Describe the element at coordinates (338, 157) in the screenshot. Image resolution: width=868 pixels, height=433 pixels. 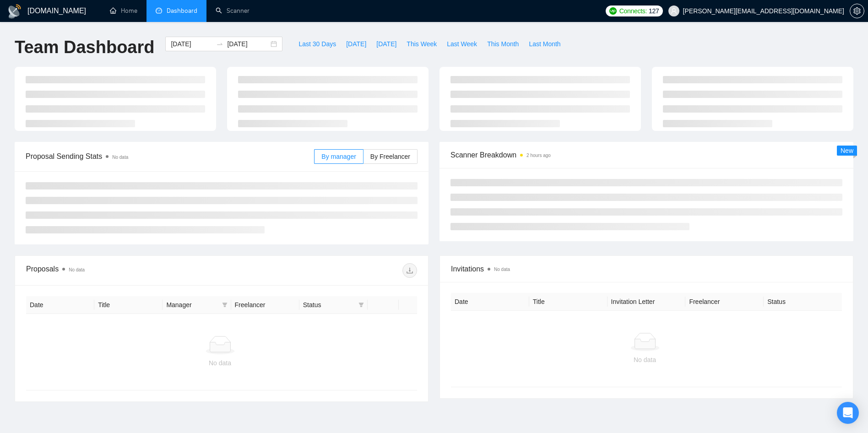
I see `span: By manager` at that location.